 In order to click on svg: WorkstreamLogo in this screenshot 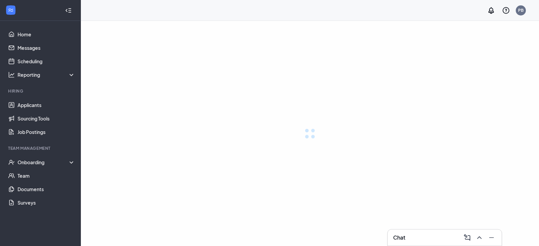, I will do `click(11, 10)`.